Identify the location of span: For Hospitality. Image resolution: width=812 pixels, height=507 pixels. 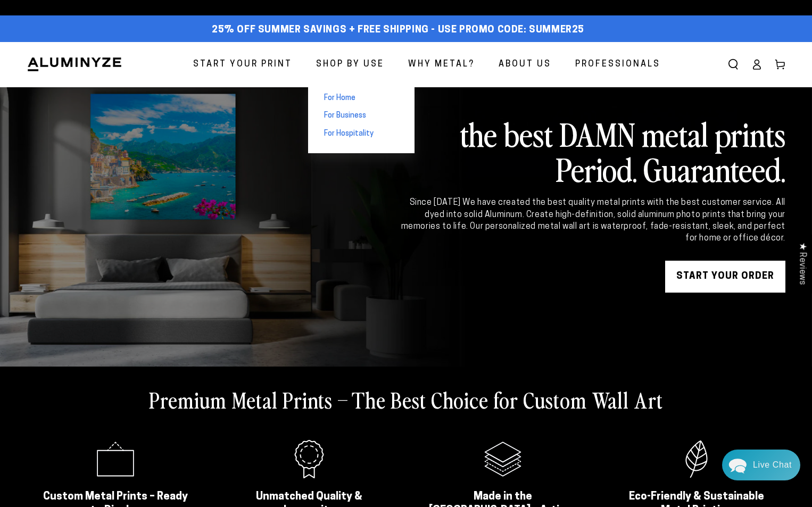
(349, 134).